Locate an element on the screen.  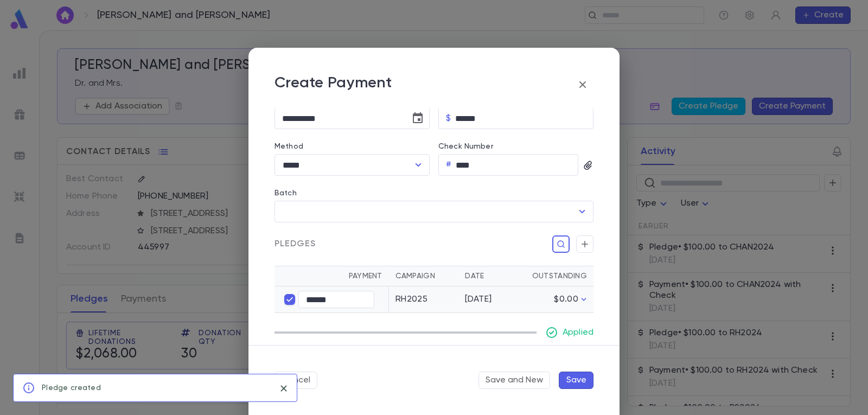
button: Cancel is located at coordinates (295, 380).